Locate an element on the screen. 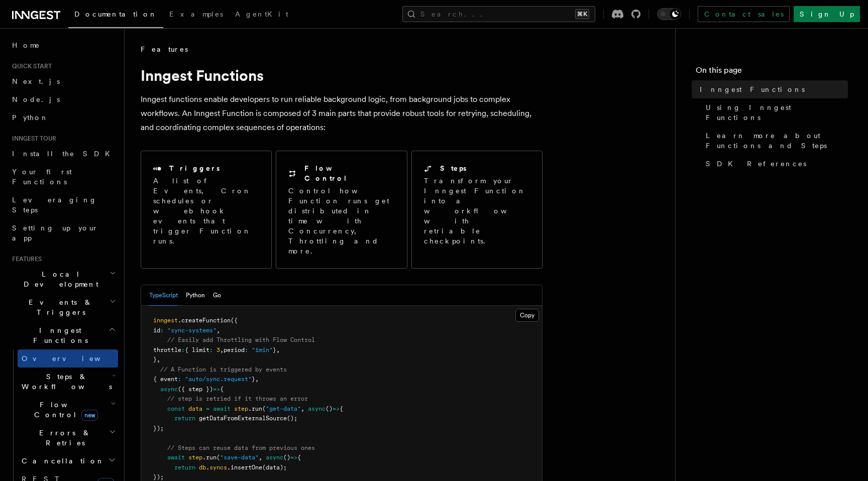  a: Node.js is located at coordinates (63, 100).